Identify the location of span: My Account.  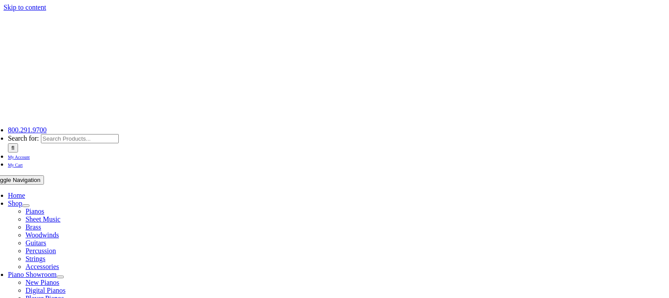
(19, 157).